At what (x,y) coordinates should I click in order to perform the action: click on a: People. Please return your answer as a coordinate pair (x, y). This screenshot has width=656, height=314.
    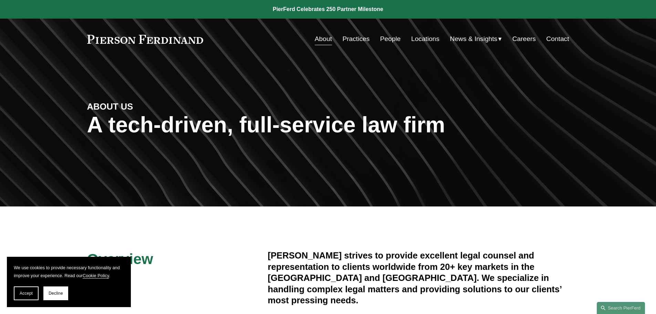
    Looking at the image, I should click on (391, 39).